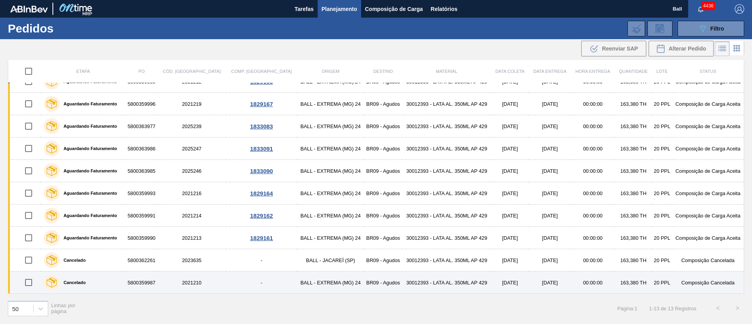 This screenshot has width=752, height=324. What do you see at coordinates (262, 149) in the screenshot?
I see `div: 1833091` at bounding box center [262, 149].